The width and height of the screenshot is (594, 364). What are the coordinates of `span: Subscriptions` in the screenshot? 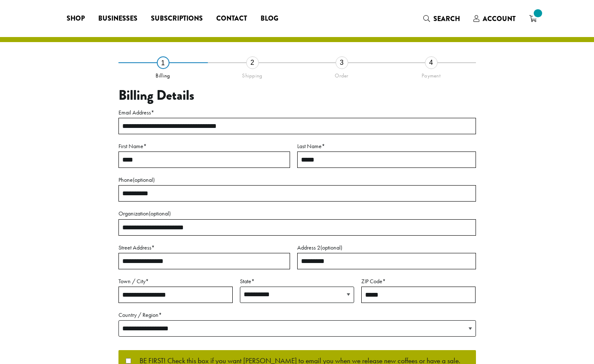 It's located at (177, 18).